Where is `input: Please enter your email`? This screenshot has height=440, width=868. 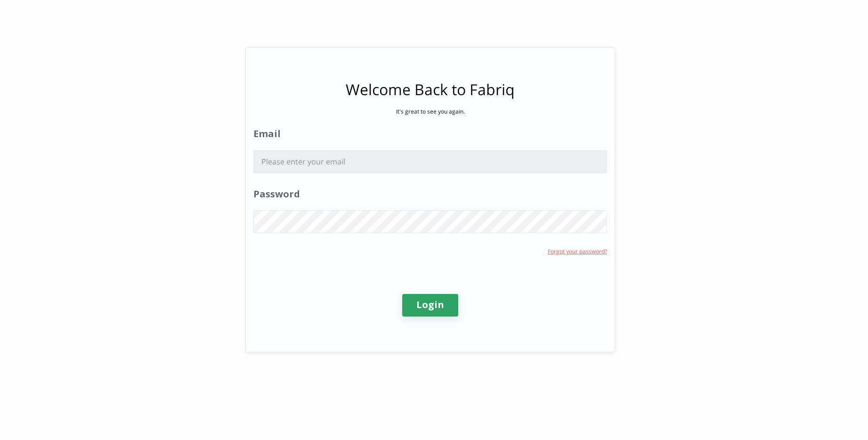
input: Please enter your email is located at coordinates (430, 161).